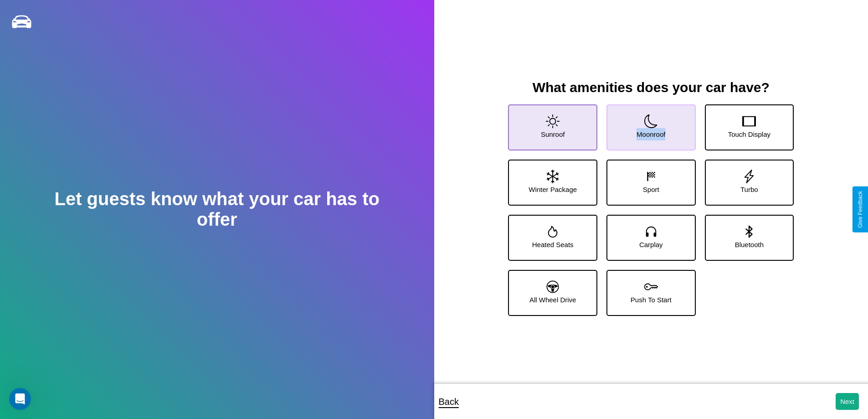 The height and width of the screenshot is (419, 868). What do you see at coordinates (651, 244) in the screenshot?
I see `p: Carplay` at bounding box center [651, 244].